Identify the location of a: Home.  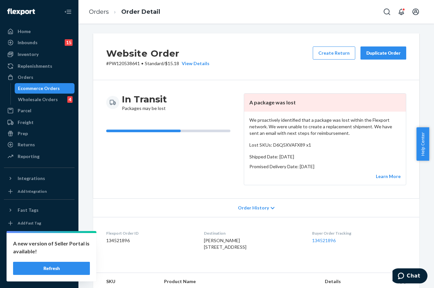
(39, 31).